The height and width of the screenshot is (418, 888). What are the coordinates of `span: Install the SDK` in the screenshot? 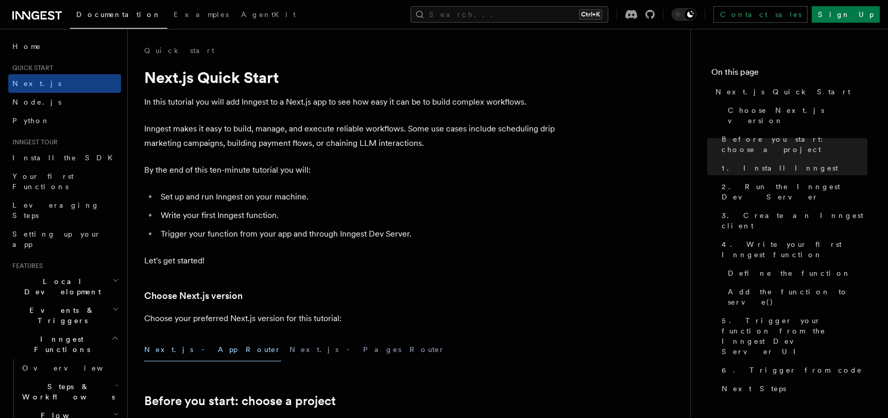 It's located at (65, 158).